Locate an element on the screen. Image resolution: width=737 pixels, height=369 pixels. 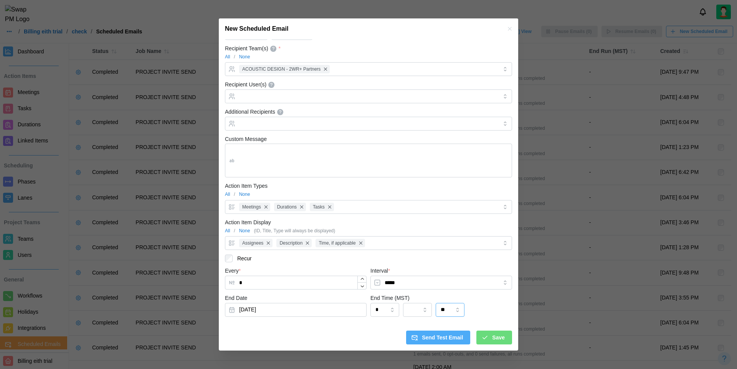
label: Interval is located at coordinates (380, 271).